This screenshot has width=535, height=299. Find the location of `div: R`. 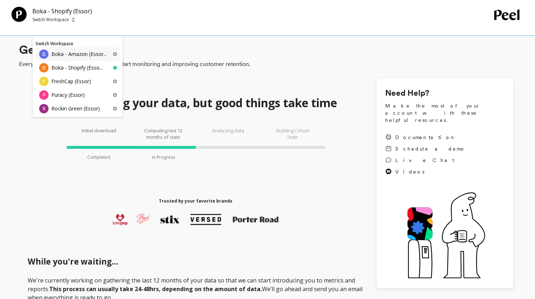

div: R is located at coordinates (44, 109).